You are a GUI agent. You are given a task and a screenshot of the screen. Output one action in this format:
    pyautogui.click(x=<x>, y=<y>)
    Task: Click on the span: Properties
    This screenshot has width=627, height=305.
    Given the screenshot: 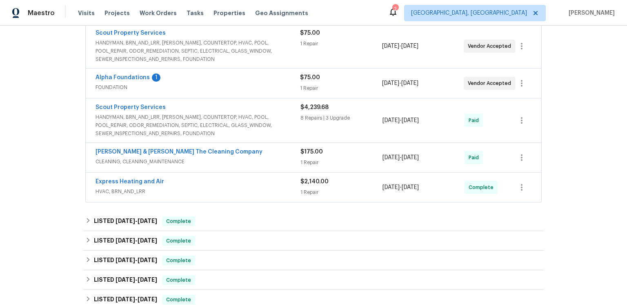 What is the action you would take?
    pyautogui.click(x=230, y=13)
    